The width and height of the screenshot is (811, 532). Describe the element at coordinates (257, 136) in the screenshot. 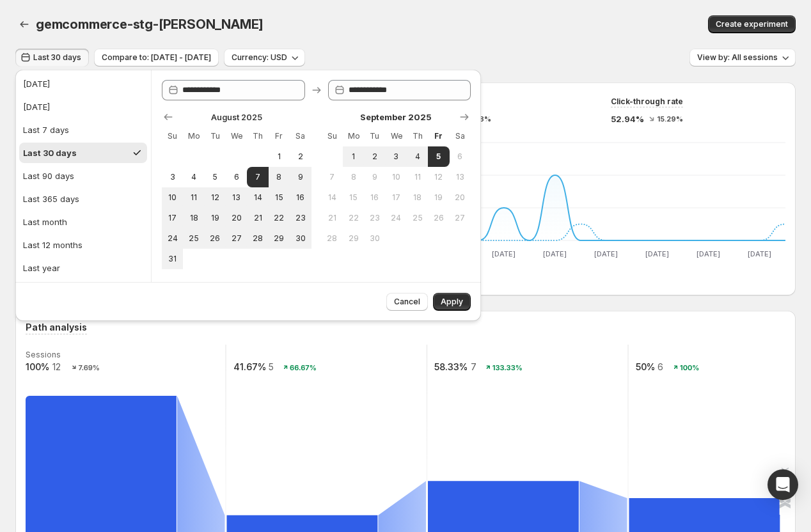

I see `th: Thursday` at that location.